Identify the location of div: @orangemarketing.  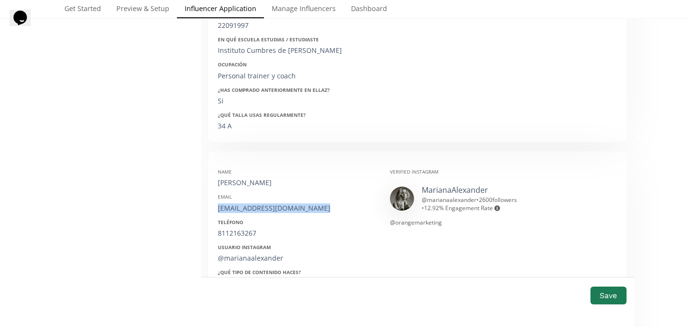
(469, 222).